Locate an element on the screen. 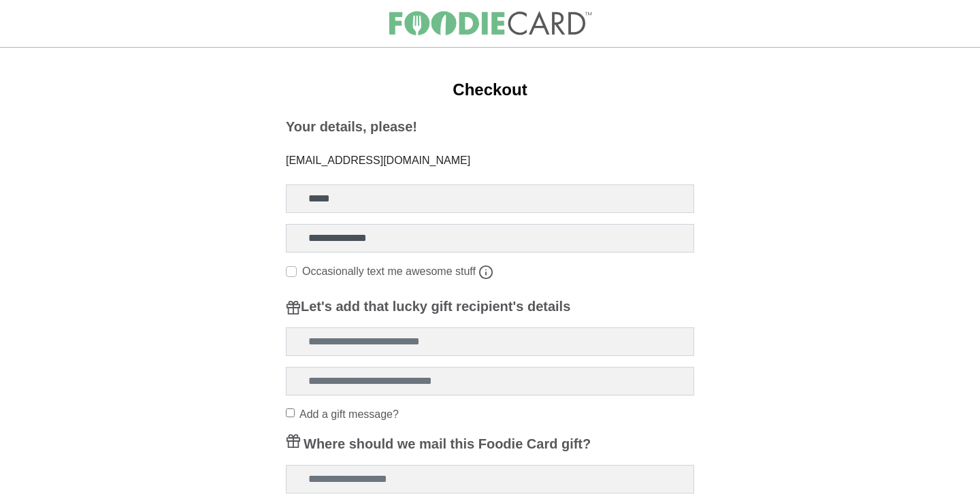  h1: Checkout is located at coordinates (490, 90).